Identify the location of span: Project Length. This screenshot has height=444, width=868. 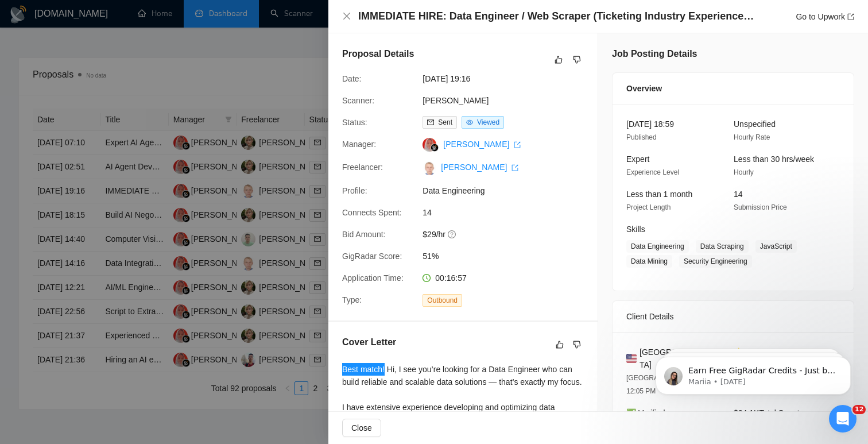
(648, 207).